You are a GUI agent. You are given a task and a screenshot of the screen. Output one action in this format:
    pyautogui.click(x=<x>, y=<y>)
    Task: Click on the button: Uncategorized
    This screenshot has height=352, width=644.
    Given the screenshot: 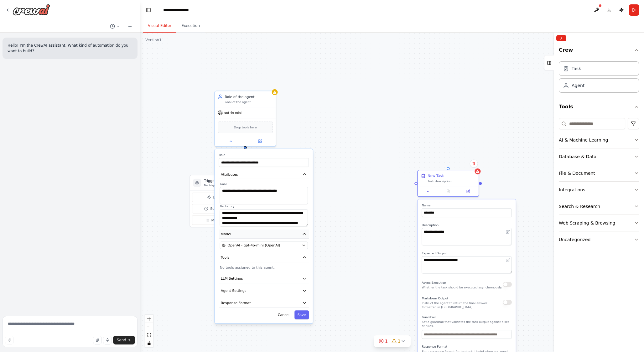 What is the action you would take?
    pyautogui.click(x=599, y=240)
    